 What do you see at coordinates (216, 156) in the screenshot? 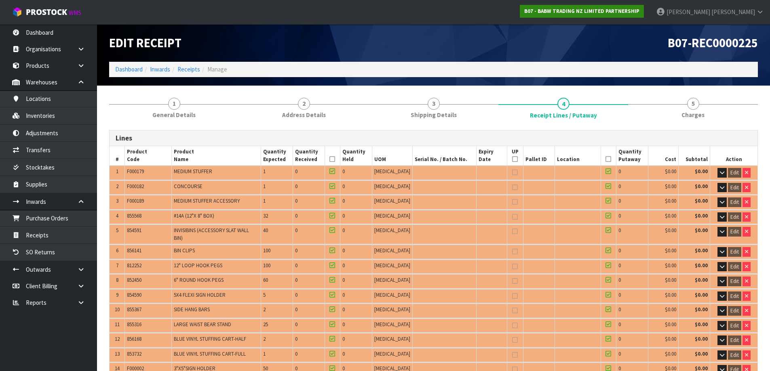
I see `th: Product Name` at bounding box center [216, 156].